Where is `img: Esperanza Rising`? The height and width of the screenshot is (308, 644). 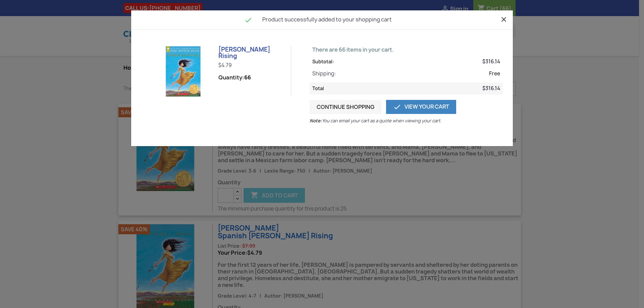 img: Esperanza Rising is located at coordinates (183, 71).